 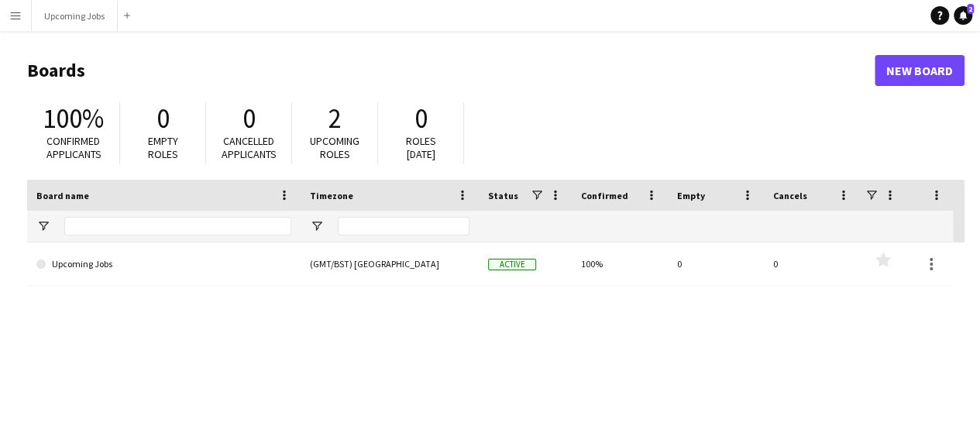 I want to click on button: Upcoming Jobs, so click(x=75, y=16).